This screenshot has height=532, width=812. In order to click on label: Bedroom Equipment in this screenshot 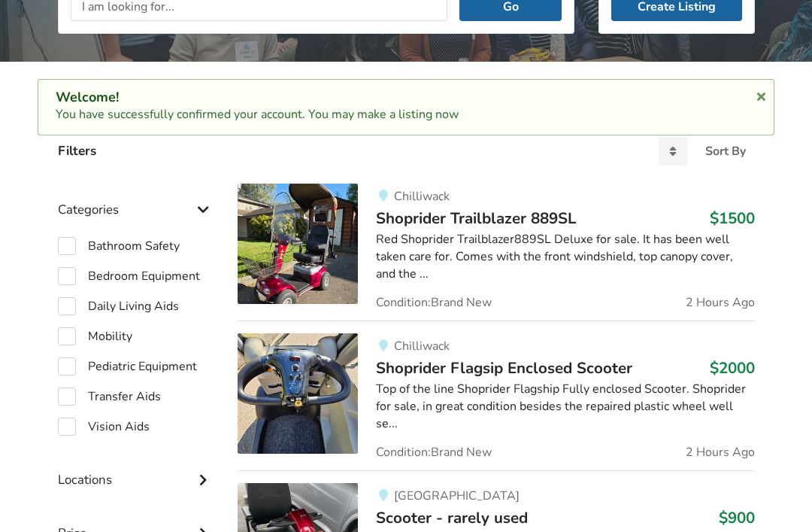, I will do `click(128, 276)`.